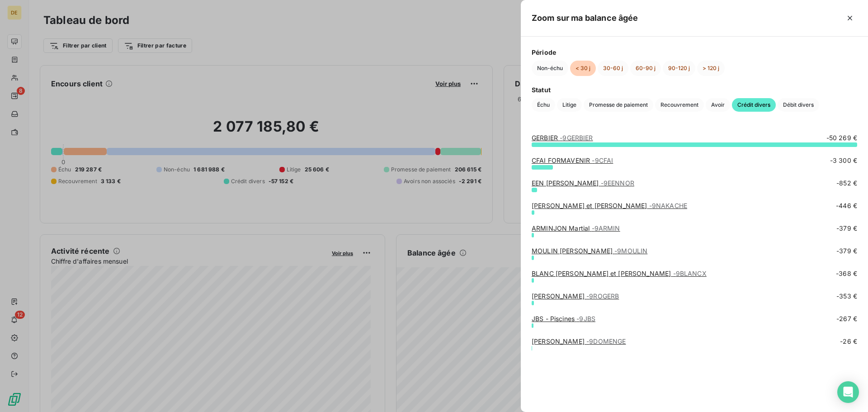 This screenshot has width=868, height=412. What do you see at coordinates (576, 228) in the screenshot?
I see `a: ARMINJON Martial` at bounding box center [576, 228].